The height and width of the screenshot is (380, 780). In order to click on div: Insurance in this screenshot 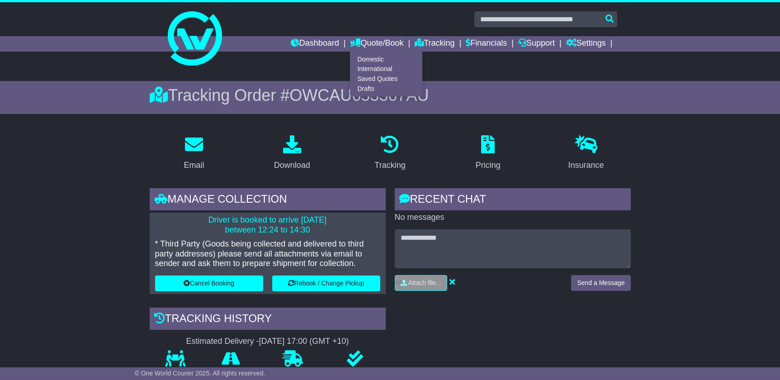, I will do `click(586, 165)`.